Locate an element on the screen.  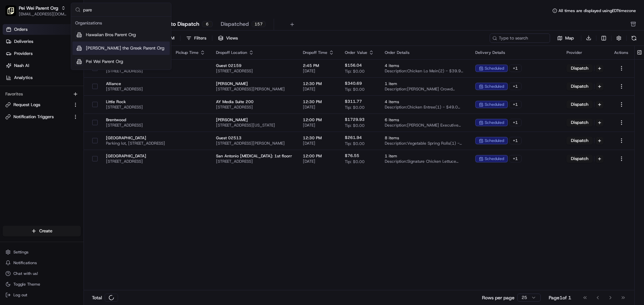
button: Toggle Theme is located at coordinates (42, 284).